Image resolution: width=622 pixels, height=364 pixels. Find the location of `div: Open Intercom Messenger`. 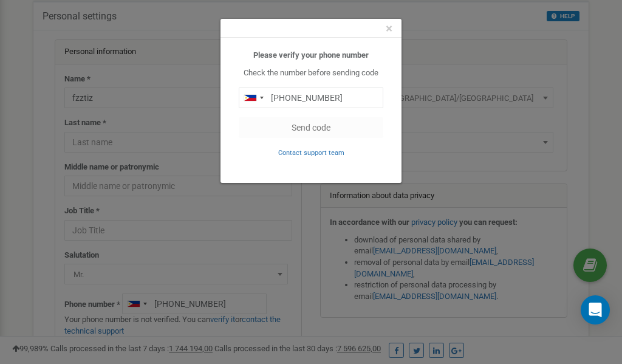

div: Open Intercom Messenger is located at coordinates (595, 310).